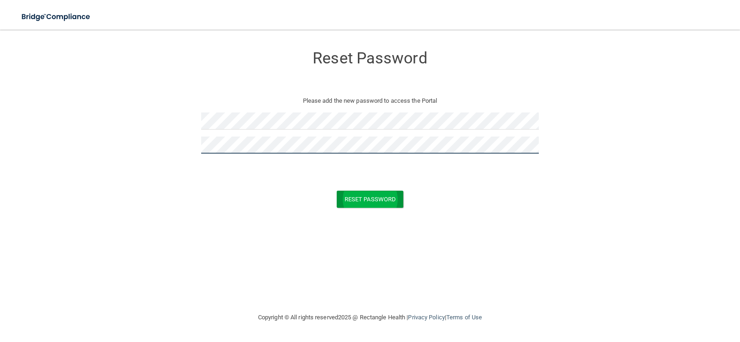  What do you see at coordinates (464, 317) in the screenshot?
I see `a: Terms of Use` at bounding box center [464, 317].